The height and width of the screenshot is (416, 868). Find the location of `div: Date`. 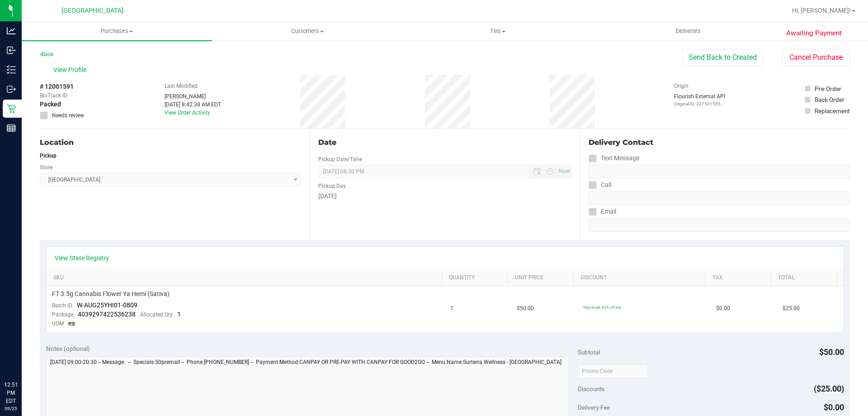

div: Date is located at coordinates (445, 142).